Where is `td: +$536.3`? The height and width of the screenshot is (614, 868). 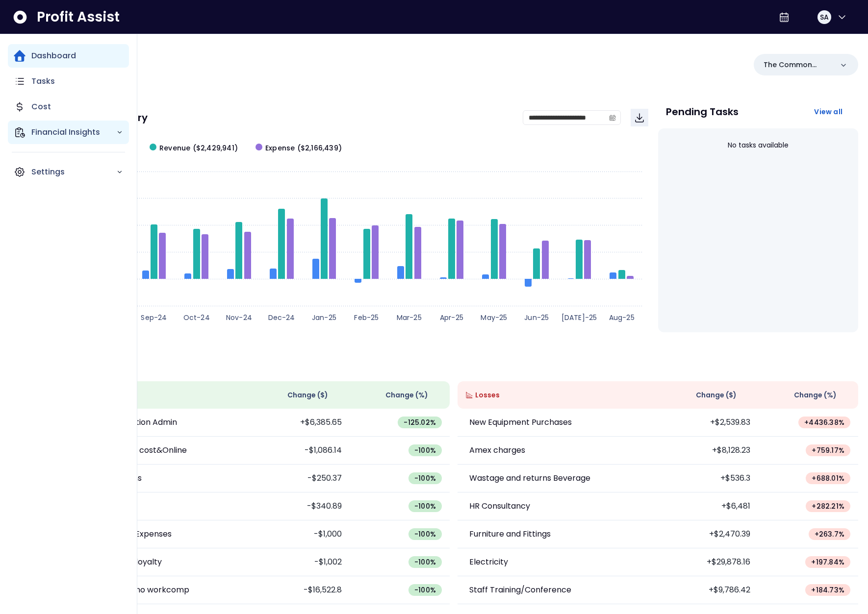
td: +$536.3 is located at coordinates (707, 479).